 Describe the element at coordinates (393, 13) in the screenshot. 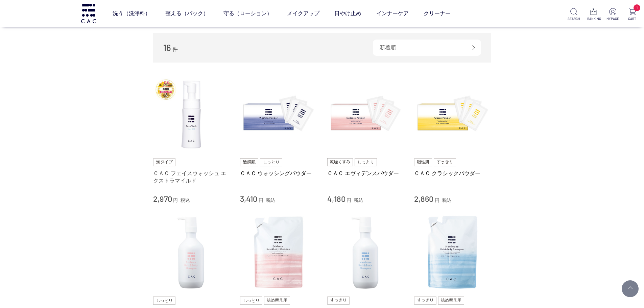

I see `a: インナーケア` at that location.